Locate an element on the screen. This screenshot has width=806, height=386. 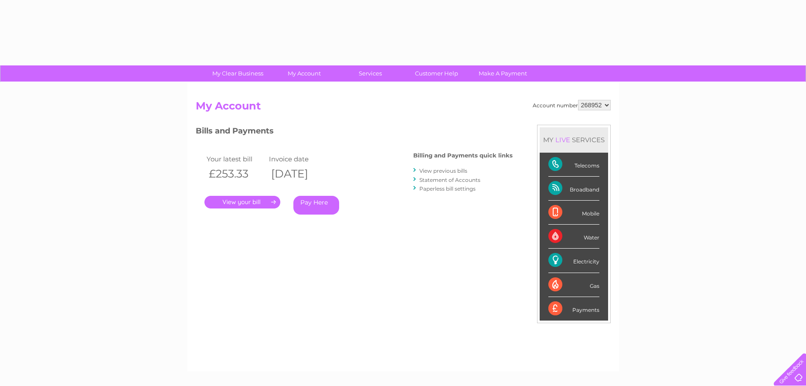
div: Account number is located at coordinates (572, 105).